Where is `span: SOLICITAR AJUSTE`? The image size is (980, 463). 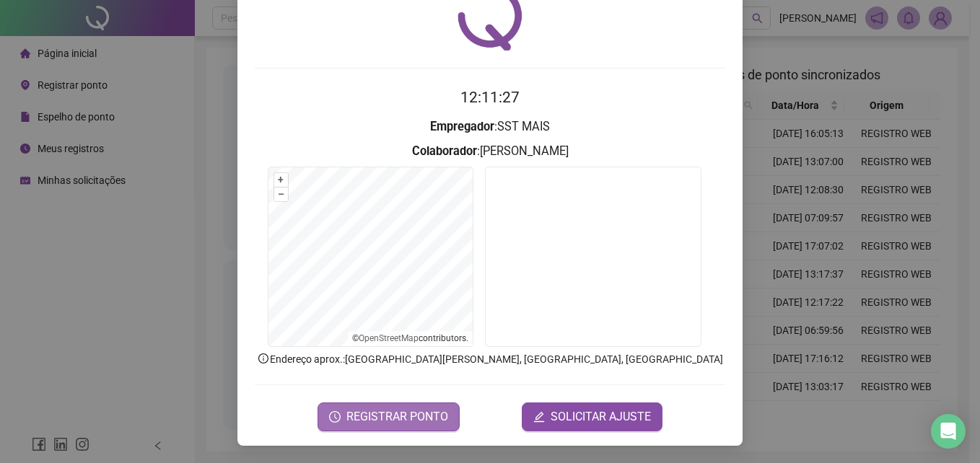
span: SOLICITAR AJUSTE is located at coordinates (600, 417).